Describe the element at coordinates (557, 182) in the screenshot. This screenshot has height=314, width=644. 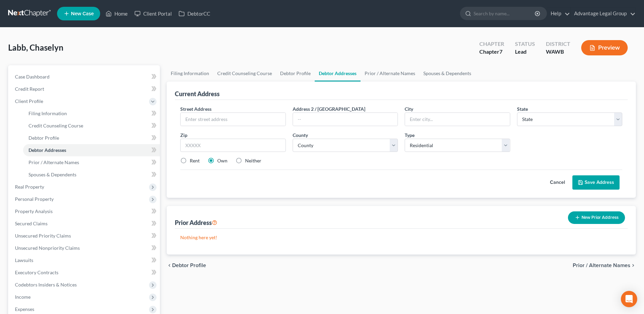
I see `button: Cancel` at that location.